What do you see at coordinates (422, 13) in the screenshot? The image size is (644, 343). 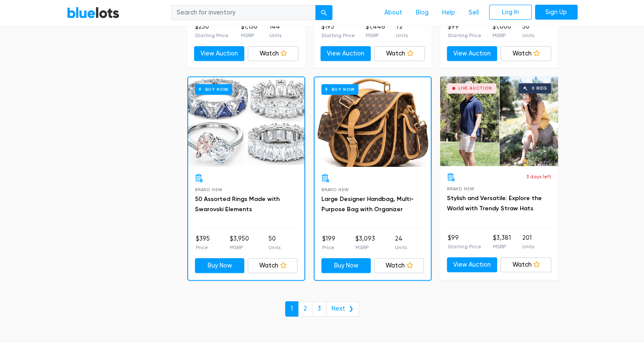 I see `a: Blog` at bounding box center [422, 13].